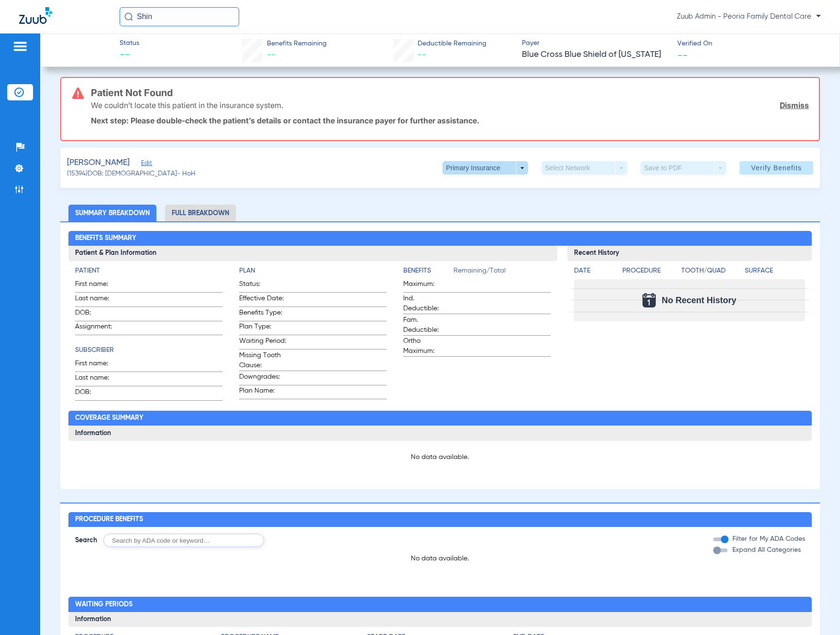  I want to click on label: Filter for My ADA Codes, so click(767, 540).